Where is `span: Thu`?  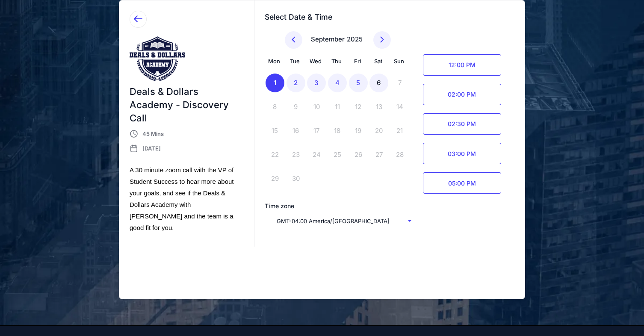
span: Thu is located at coordinates (336, 61).